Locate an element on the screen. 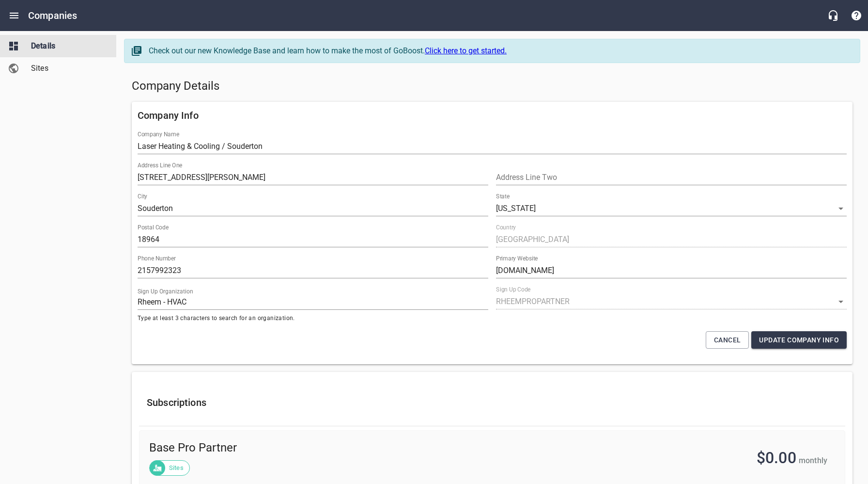  label: Primary Website is located at coordinates (517, 258).